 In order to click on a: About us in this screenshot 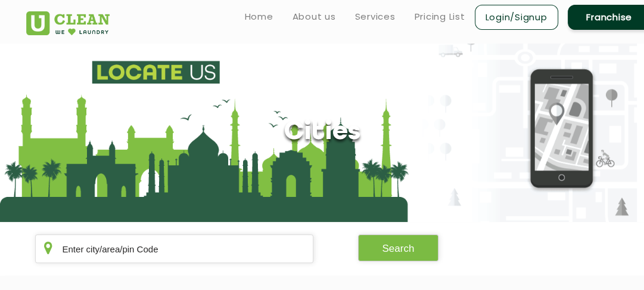, I will do `click(314, 17)`.